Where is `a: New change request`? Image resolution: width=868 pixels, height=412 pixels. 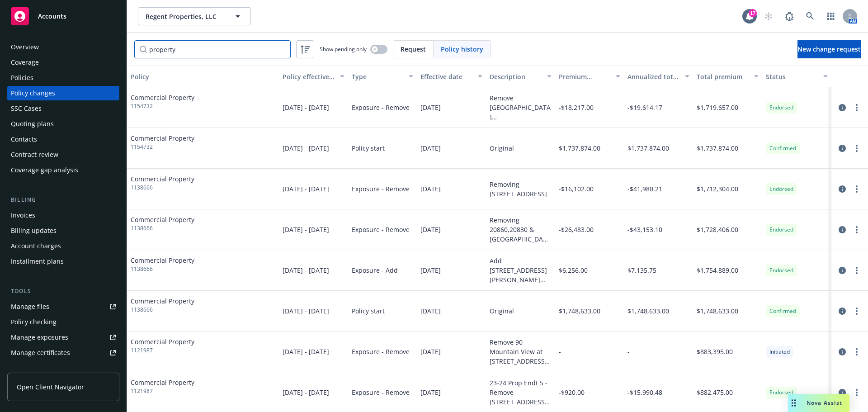 a: New change request is located at coordinates (829, 50).